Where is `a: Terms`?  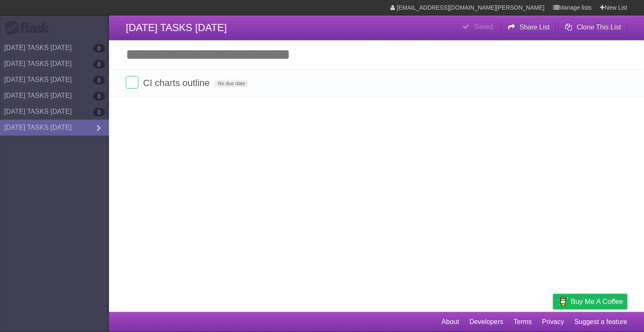 a: Terms is located at coordinates (523, 321).